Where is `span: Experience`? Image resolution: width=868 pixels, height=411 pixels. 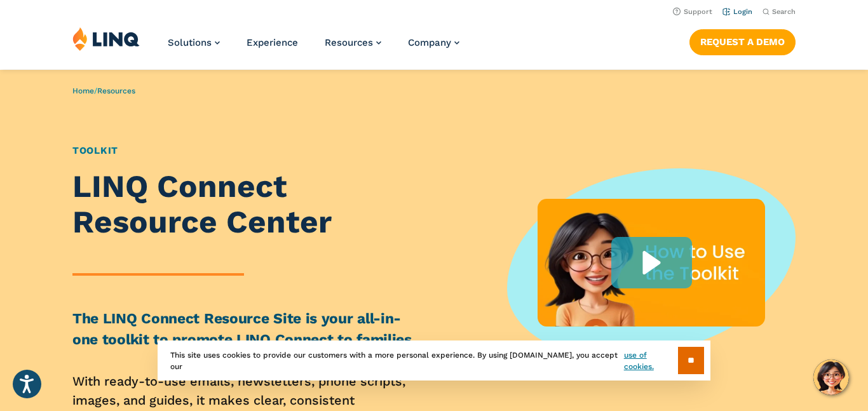
span: Experience is located at coordinates (272, 42).